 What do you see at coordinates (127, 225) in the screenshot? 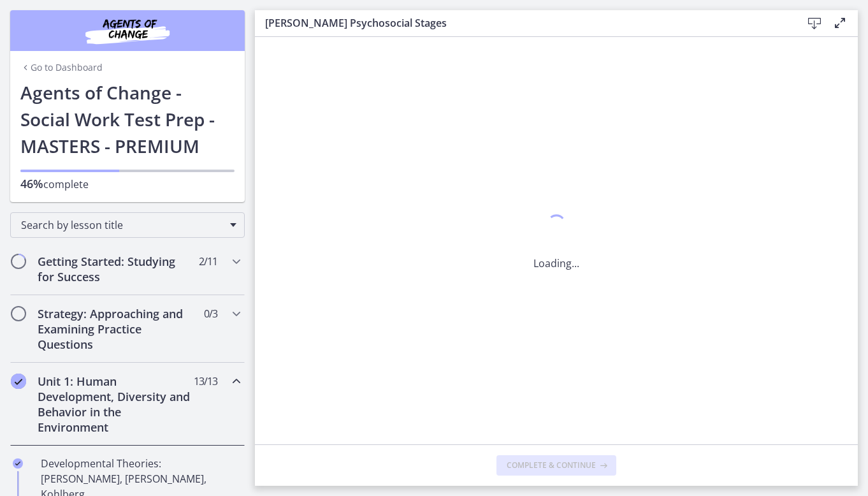
I see `div: Search by lesson title` at bounding box center [127, 225].